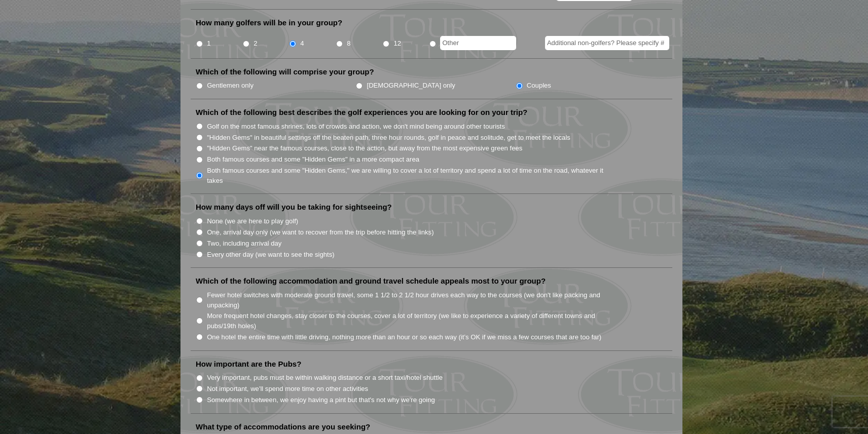  What do you see at coordinates (361, 113) in the screenshot?
I see `label: Which of the following best describes the golf experiences you are looking for on your trip?` at bounding box center [361, 113].